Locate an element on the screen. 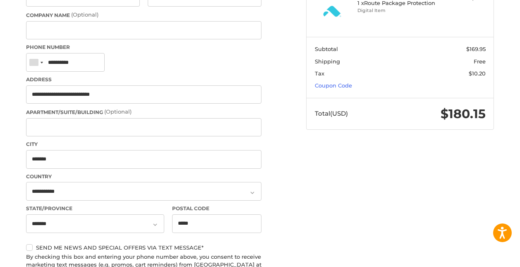 This screenshot has width=520, height=267. label: Postal Code is located at coordinates (217, 208).